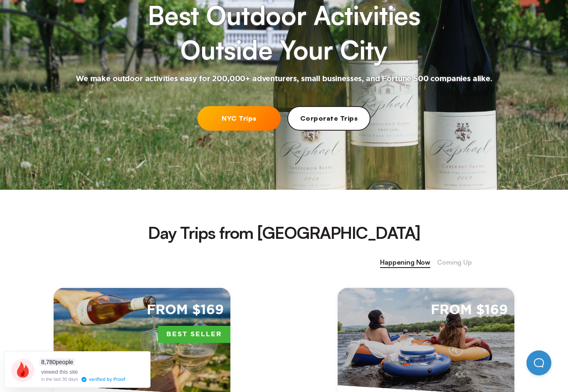 Image resolution: width=568 pixels, height=392 pixels. I want to click on h2: We make outdoor activities easy for 200,000+ adventurers, small businesses, and Fortune 500 compa..., so click(284, 79).